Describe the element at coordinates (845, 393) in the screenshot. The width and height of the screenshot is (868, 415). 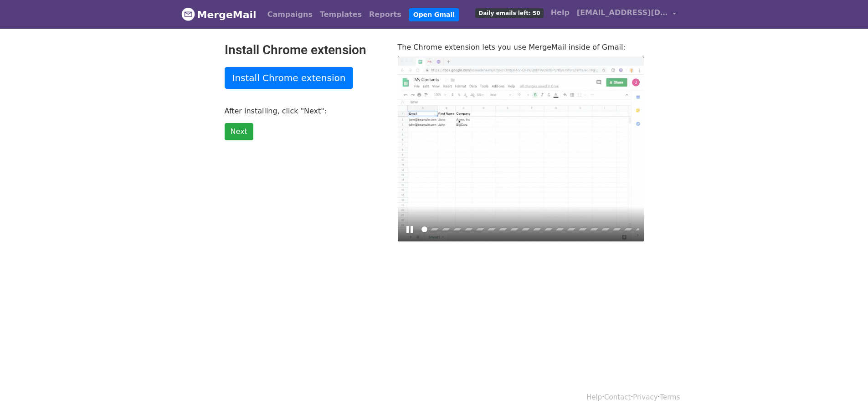
I see `div: Chat Widget` at that location.